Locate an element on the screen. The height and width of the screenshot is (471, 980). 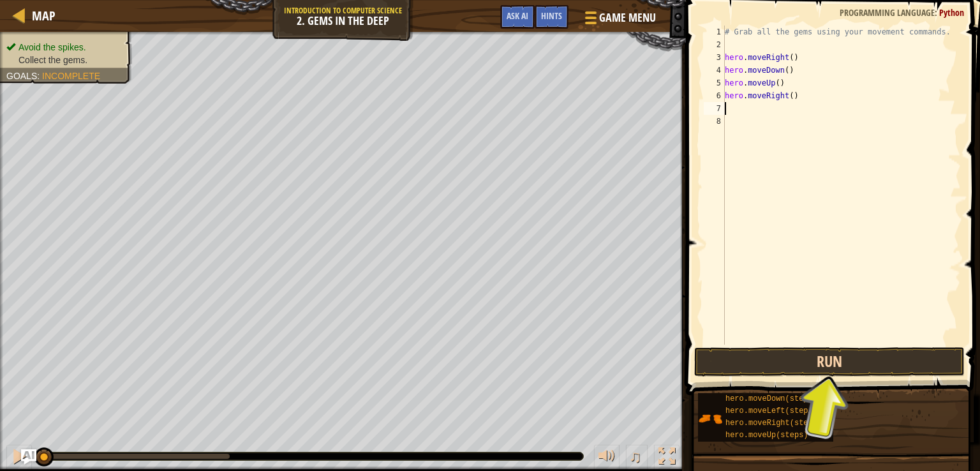
span: hero.moveLeft(steps) is located at coordinates (772, 411).